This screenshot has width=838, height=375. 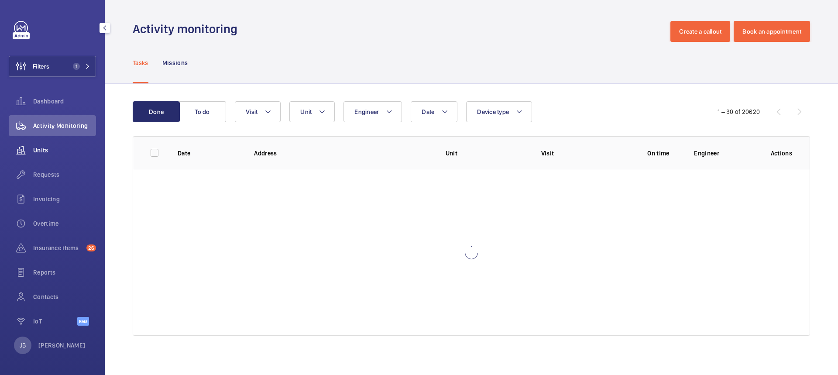 I want to click on span: Reports, so click(x=65, y=272).